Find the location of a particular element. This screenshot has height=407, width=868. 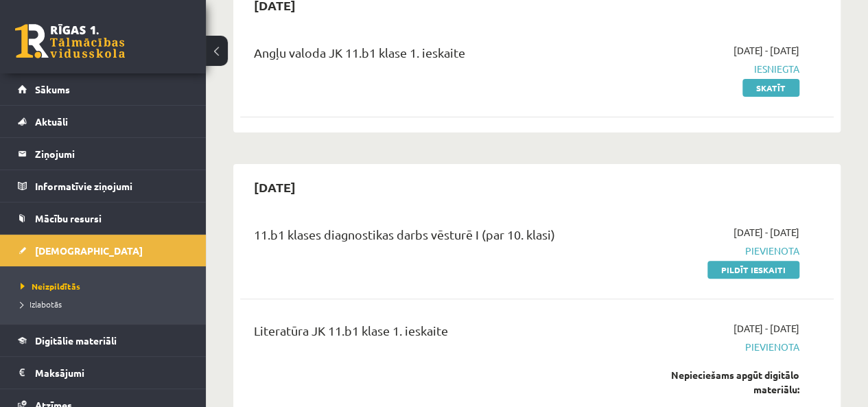

div: 11.b1 klases diagnostikas darbs vēsturē I (par 10. klasi) is located at coordinates (433, 237).